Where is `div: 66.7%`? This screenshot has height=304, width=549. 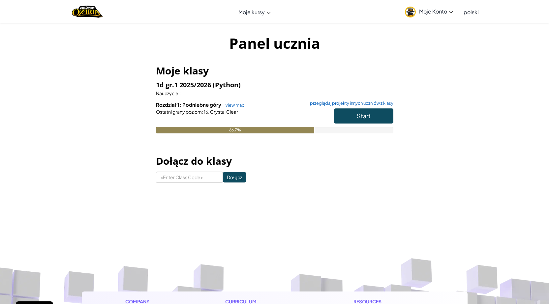
div: 66.7% is located at coordinates (235, 130).